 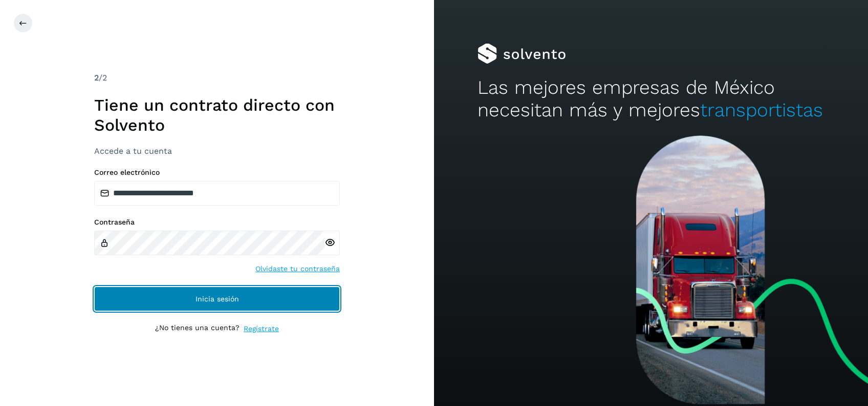 What do you see at coordinates (217, 150) in the screenshot?
I see `h3: Accede a tu cuenta` at bounding box center [217, 150].